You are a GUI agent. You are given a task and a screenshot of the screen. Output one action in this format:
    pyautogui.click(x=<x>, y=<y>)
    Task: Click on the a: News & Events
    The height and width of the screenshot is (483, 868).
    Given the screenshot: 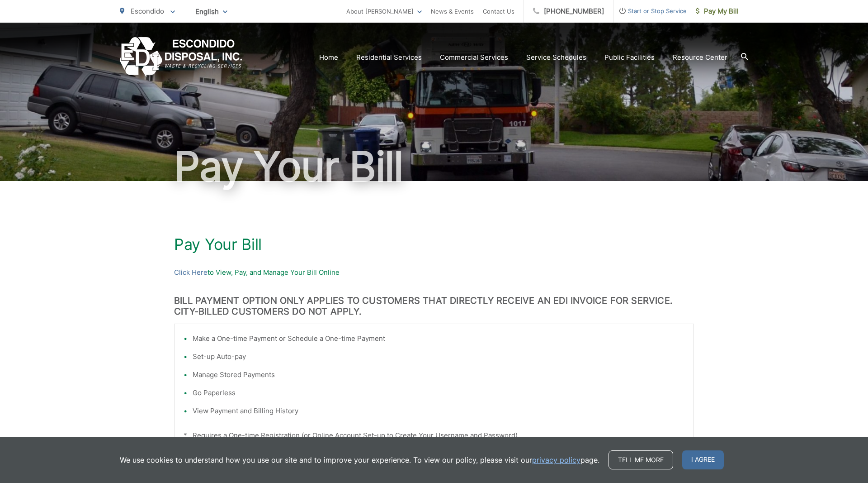 What is the action you would take?
    pyautogui.click(x=452, y=11)
    